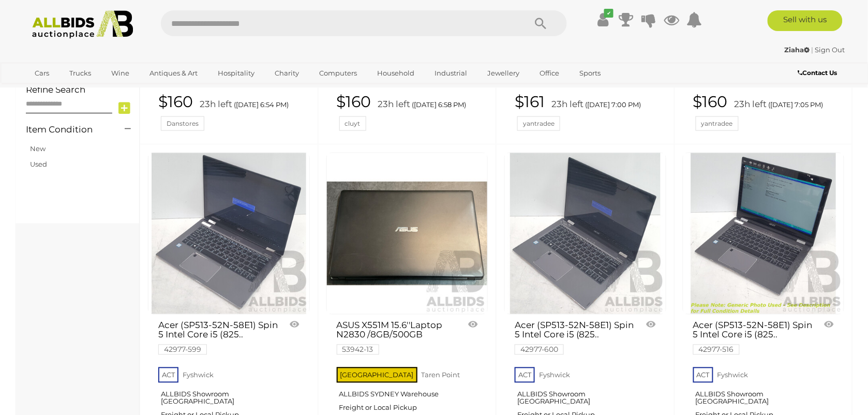  What do you see at coordinates (819, 73) in the screenshot?
I see `a: Contact Us` at bounding box center [819, 73].